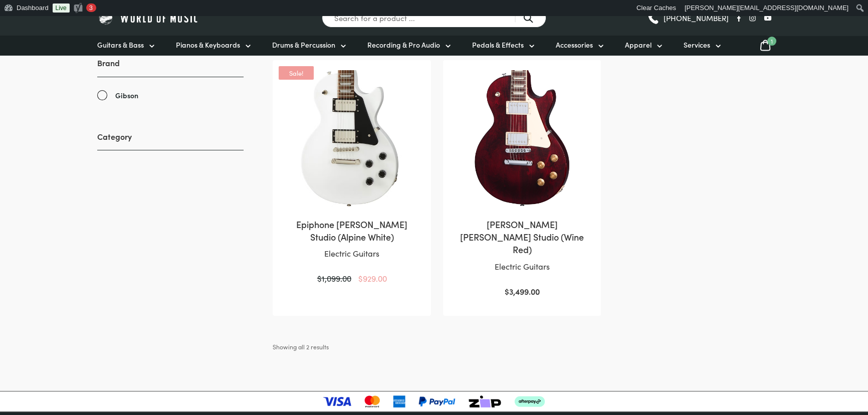 The image size is (868, 415). What do you see at coordinates (208, 45) in the screenshot?
I see `span: Pianos & Keyboards` at bounding box center [208, 45].